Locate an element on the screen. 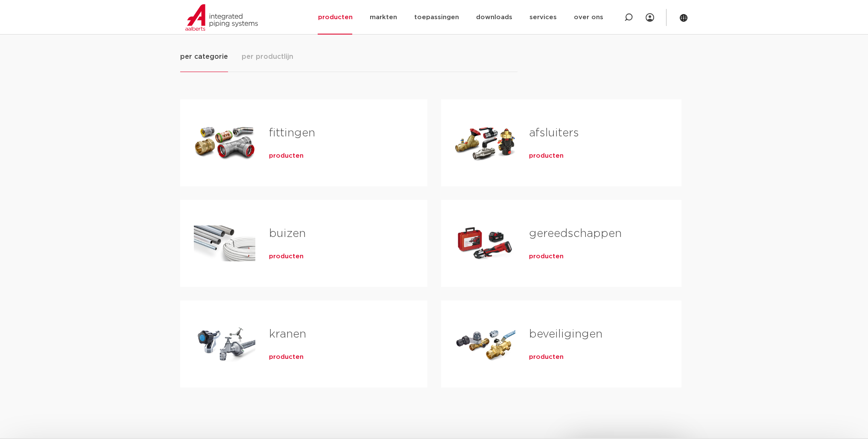  a: kranen is located at coordinates (287, 334).